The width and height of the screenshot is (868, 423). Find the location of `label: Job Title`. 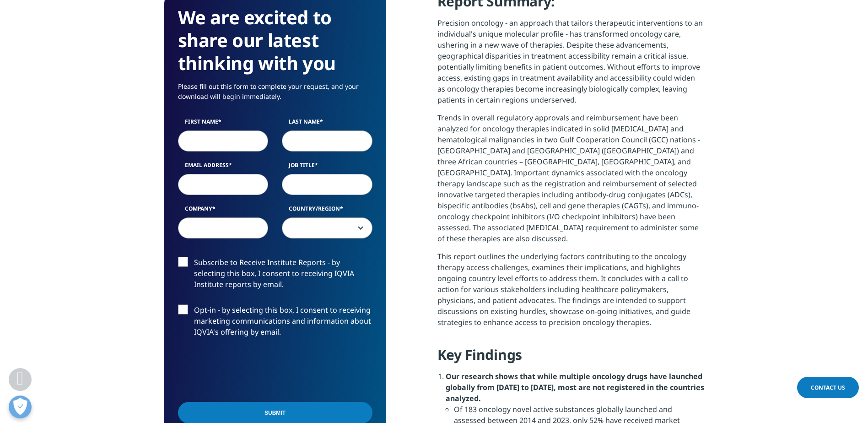

label: Job Title is located at coordinates (327, 167).